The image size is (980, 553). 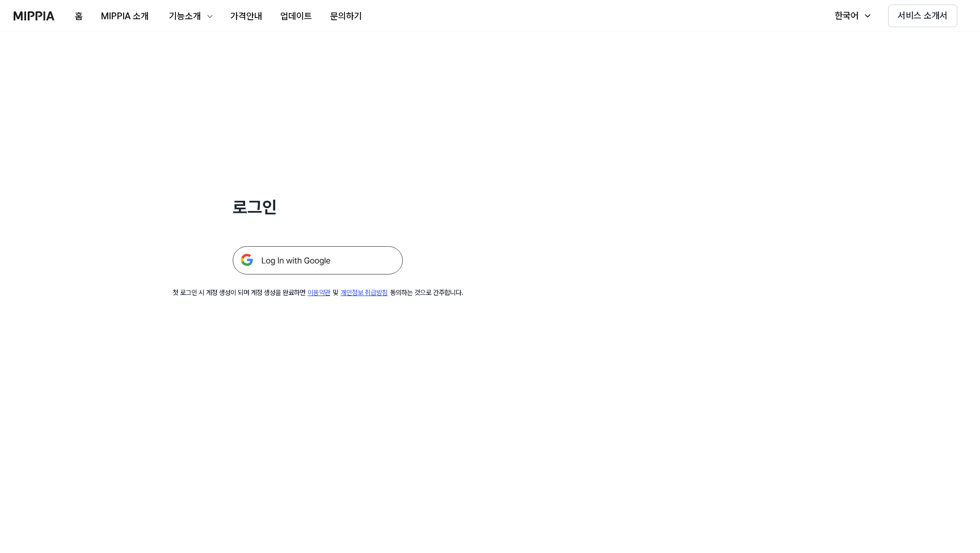 I want to click on button: 문의하기, so click(x=346, y=17).